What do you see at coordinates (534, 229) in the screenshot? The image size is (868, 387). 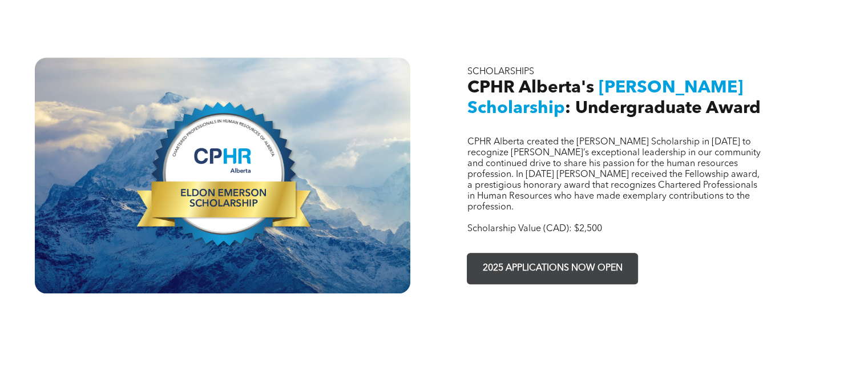 I see `span: Scholarship Value (CAD): $2,500` at bounding box center [534, 229].